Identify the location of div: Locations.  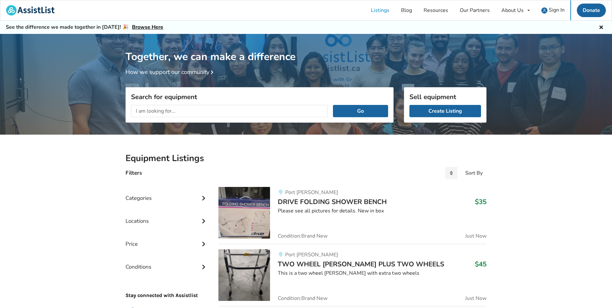
(167, 216).